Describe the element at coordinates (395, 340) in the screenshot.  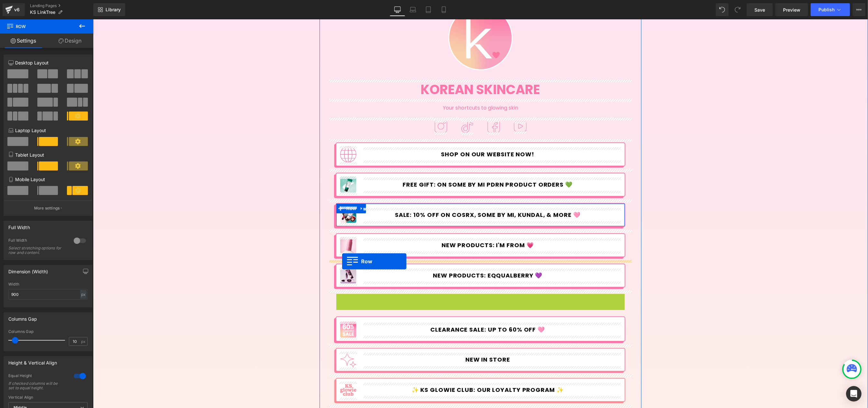
I see `span: New in store` at that location.